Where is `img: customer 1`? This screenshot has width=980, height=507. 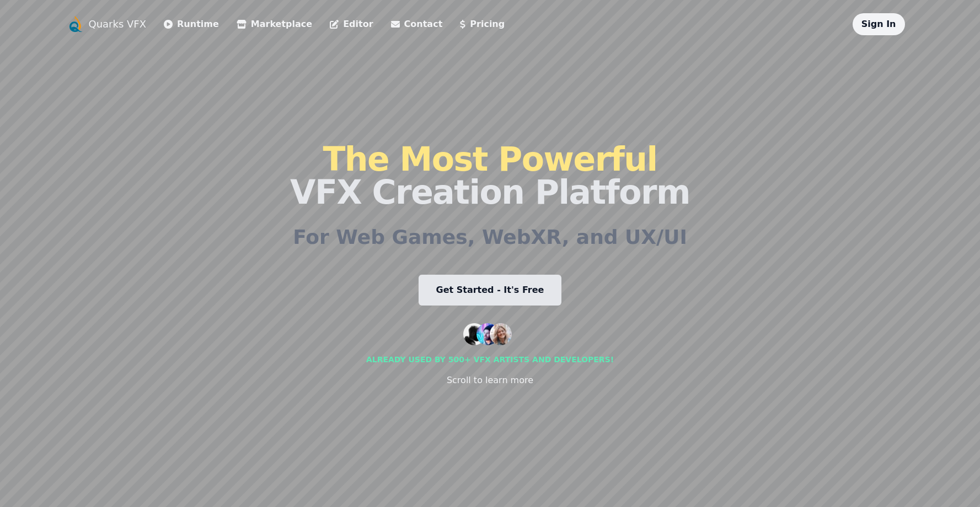 img: customer 1 is located at coordinates (474, 334).